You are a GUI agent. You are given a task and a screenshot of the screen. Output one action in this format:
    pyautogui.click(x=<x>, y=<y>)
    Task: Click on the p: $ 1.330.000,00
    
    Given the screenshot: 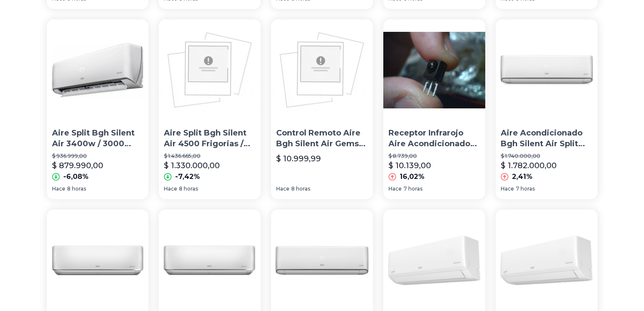 What is the action you would take?
    pyautogui.click(x=192, y=166)
    